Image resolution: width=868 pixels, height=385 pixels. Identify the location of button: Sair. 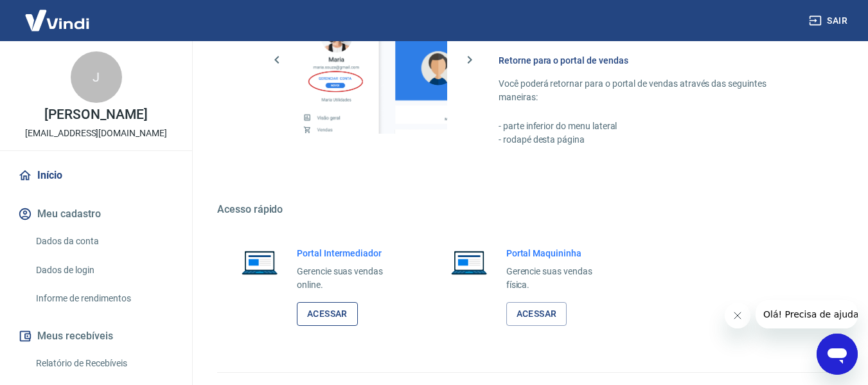
(829, 20).